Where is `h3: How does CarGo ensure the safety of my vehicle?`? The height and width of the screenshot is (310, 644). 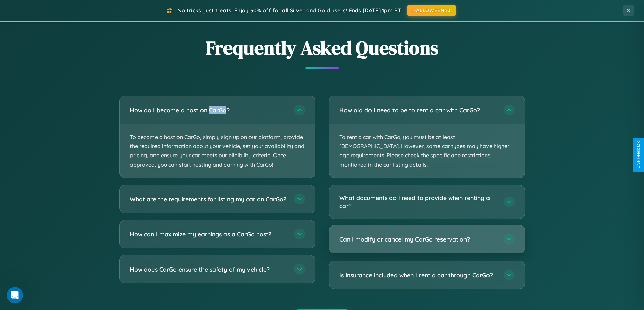 h3: How does CarGo ensure the safety of my vehicle? is located at coordinates (209, 269).